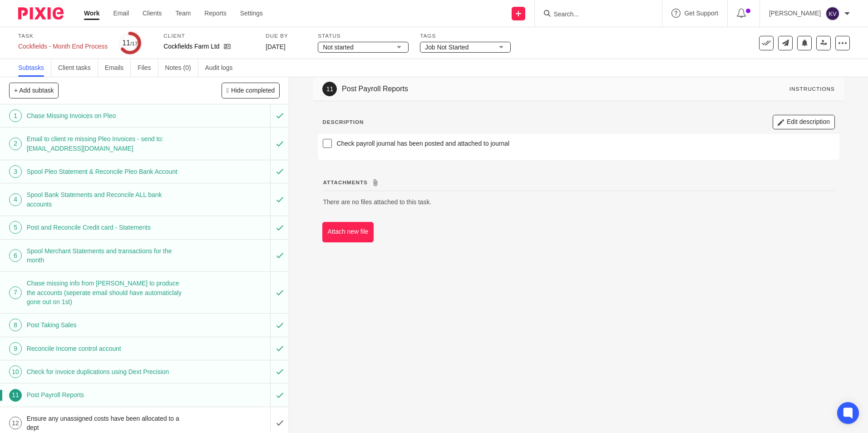 The height and width of the screenshot is (433, 868). I want to click on div: 12, so click(15, 423).